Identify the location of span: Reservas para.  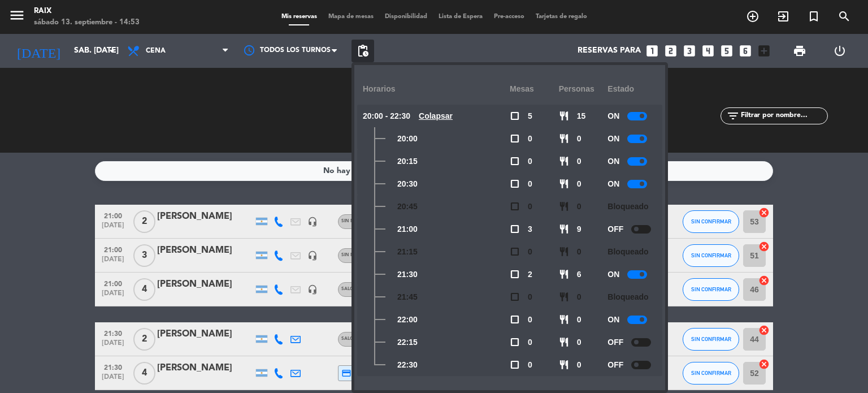
(609, 51).